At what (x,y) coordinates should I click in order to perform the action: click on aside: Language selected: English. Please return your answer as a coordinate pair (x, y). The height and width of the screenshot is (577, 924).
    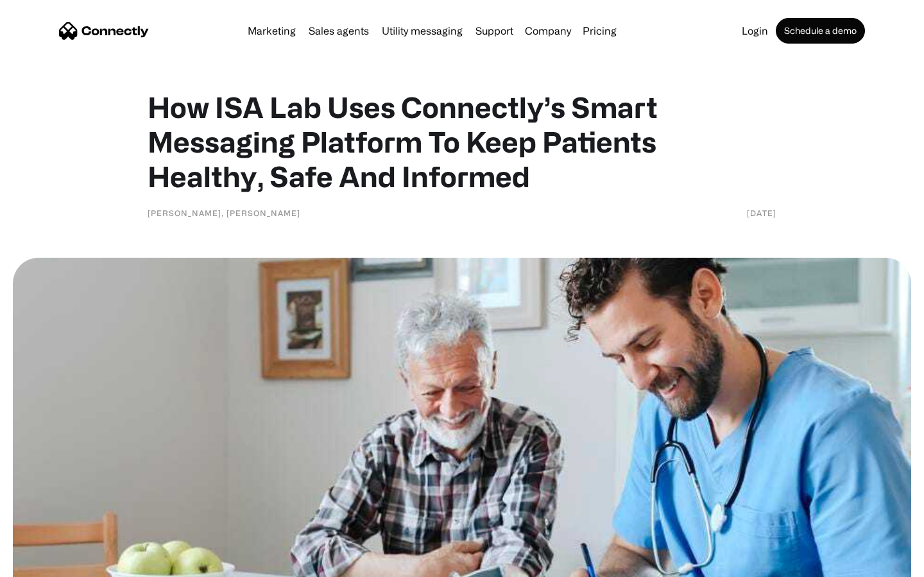
    Looking at the image, I should click on (45, 563).